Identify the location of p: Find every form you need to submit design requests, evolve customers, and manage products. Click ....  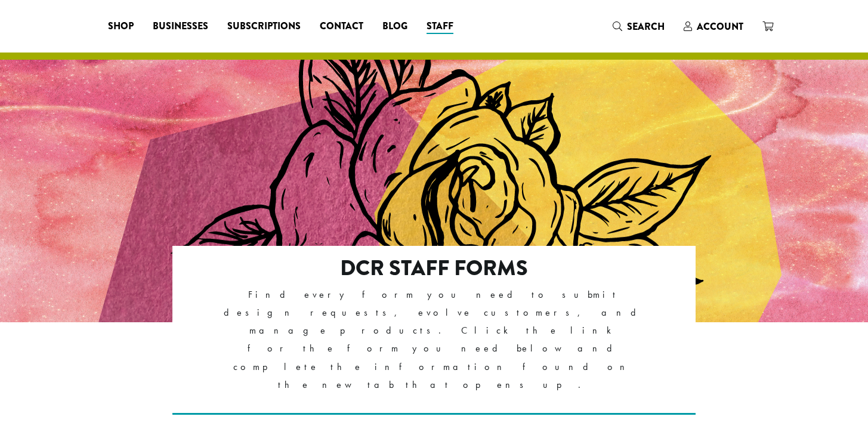
(433, 340).